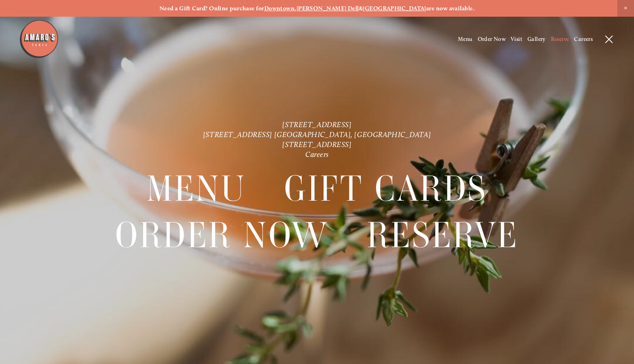  What do you see at coordinates (212, 8) in the screenshot?
I see `strong: Need a Gift Card? Online purchase for` at bounding box center [212, 8].